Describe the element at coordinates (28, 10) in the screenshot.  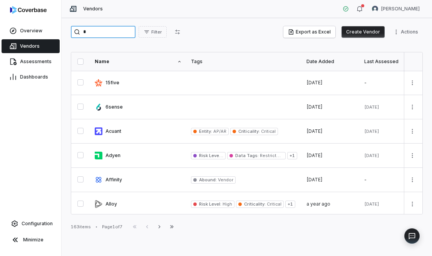
I see `img: logo-D7KZi-bG.svg` at that location.